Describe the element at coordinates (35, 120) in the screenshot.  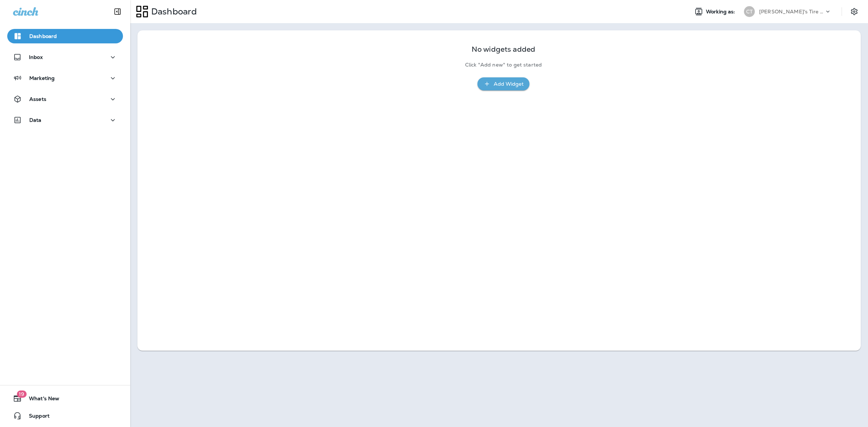
I see `p: Data` at that location.